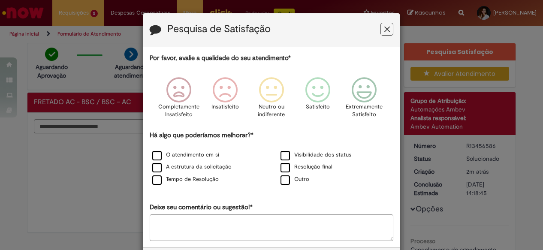 Image resolution: width=543 pixels, height=250 pixels. What do you see at coordinates (364, 111) in the screenshot?
I see `p: Extremamente Satisfeito` at bounding box center [364, 111].